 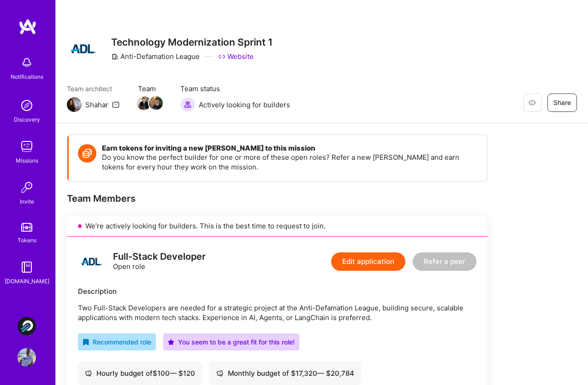 What do you see at coordinates (115, 105) in the screenshot?
I see `i: icon Mail` at bounding box center [115, 105].